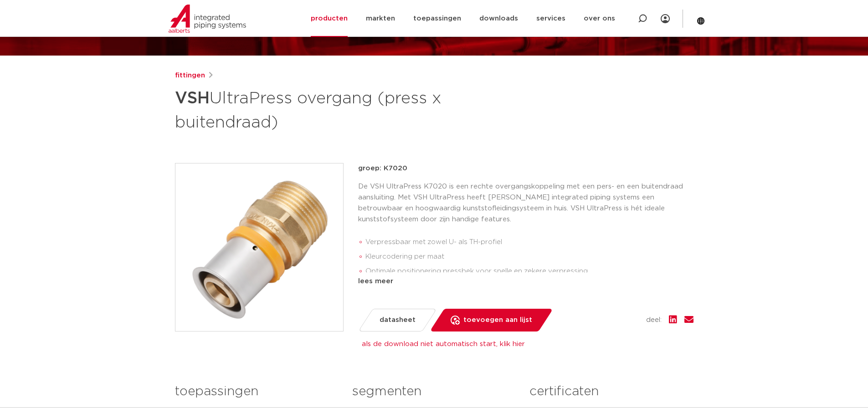 This screenshot has width=868, height=408. What do you see at coordinates (526, 282) in the screenshot?
I see `div: lees meer` at bounding box center [526, 282].